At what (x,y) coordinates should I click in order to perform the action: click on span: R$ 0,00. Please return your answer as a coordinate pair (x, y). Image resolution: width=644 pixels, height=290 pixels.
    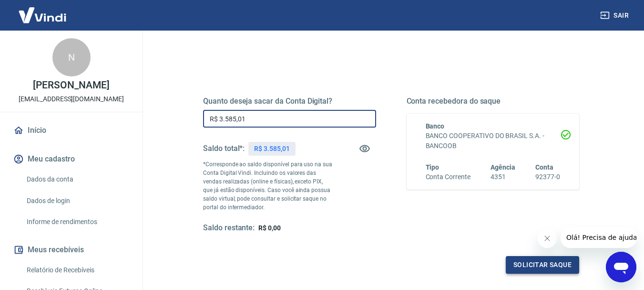
    Looking at the image, I should click on (269, 228).